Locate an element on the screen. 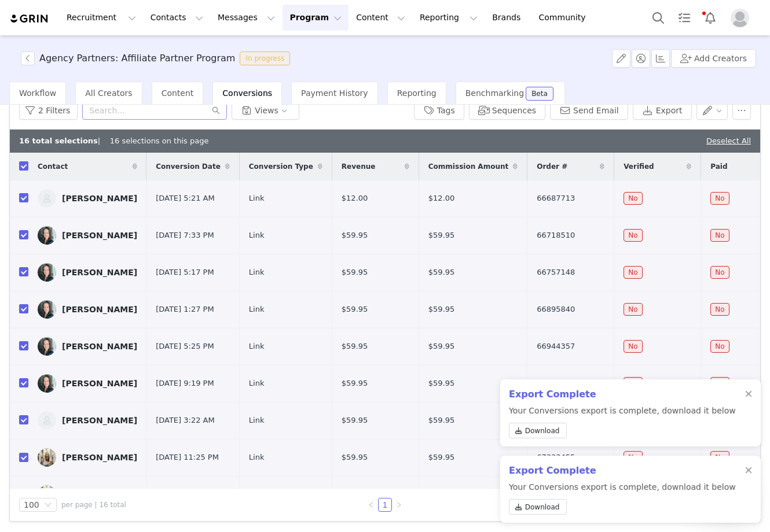 The height and width of the screenshot is (532, 770). button: Search is located at coordinates (658, 17).